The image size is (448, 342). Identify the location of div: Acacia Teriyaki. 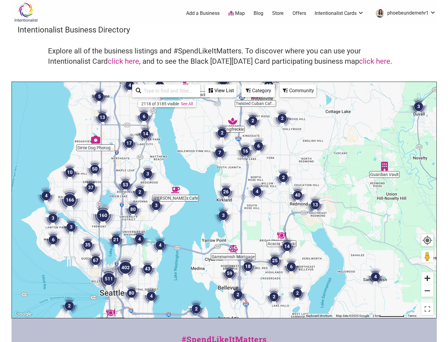
(281, 236).